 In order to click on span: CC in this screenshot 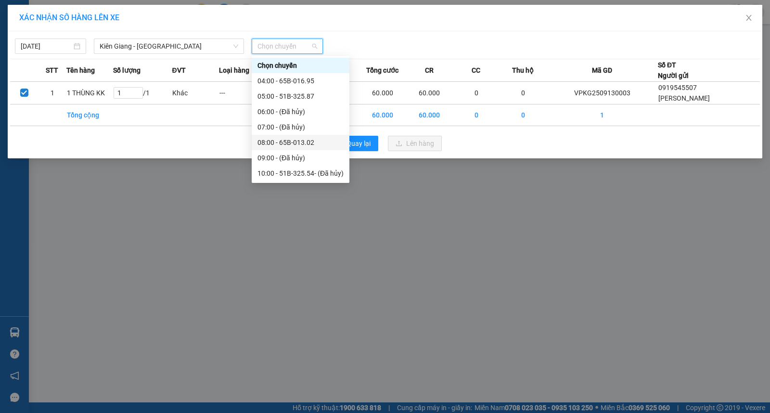, I will do `click(476, 70)`.